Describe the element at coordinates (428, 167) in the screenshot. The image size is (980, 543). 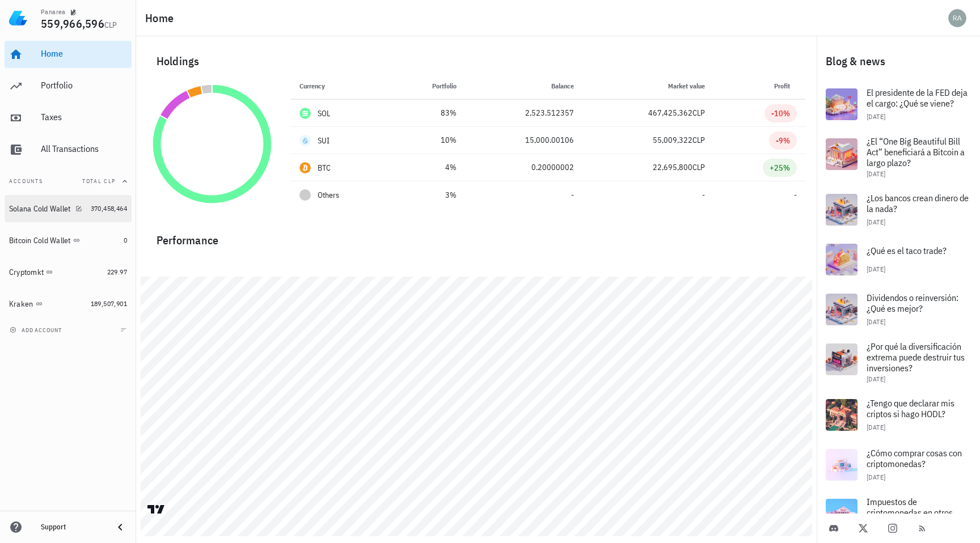
I see `div: 4%` at that location.